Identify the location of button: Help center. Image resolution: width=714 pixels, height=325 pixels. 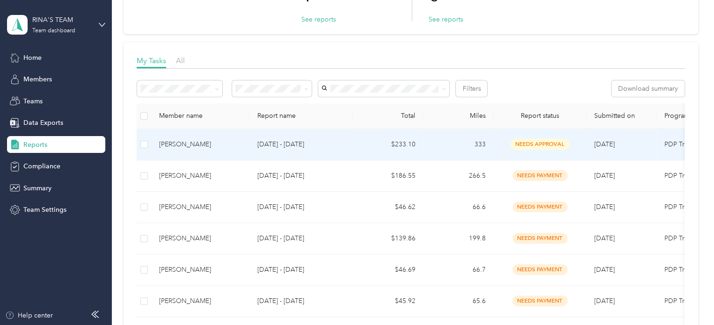
(29, 315).